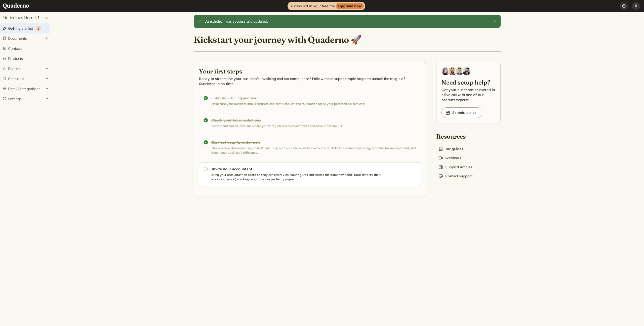  Describe the element at coordinates (350, 6) in the screenshot. I see `strong: Upgrade now` at that location.